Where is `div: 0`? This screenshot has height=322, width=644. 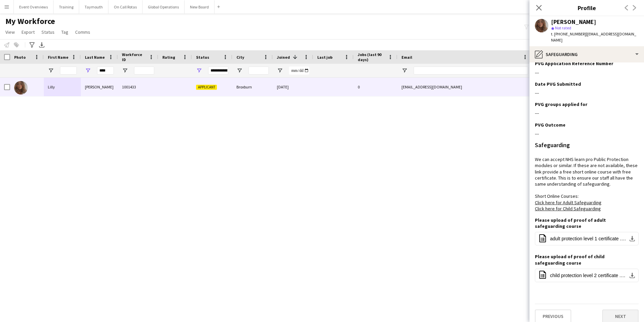 div: 0 is located at coordinates (375, 87).